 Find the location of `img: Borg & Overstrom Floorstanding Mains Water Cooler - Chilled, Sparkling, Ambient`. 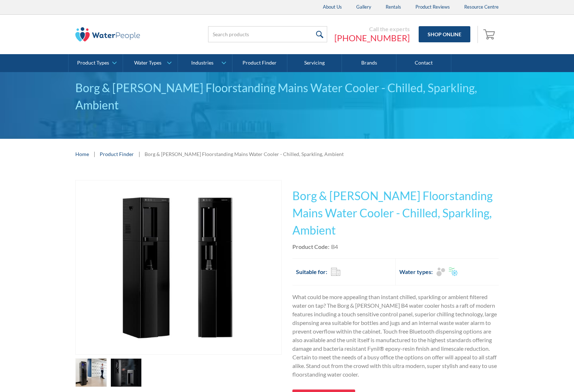

img: Borg & Overstrom Floorstanding Mains Water Cooler - Chilled, Sparkling, Ambient is located at coordinates (178, 267).